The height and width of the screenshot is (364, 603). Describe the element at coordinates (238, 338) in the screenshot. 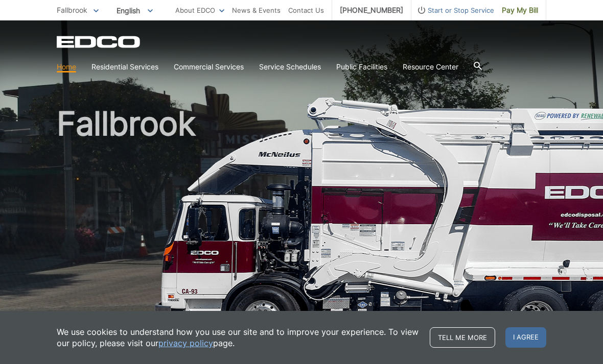

I see `p: We use cookies to understand how you use our site and to improve your experience. To view our pol...` at that location.